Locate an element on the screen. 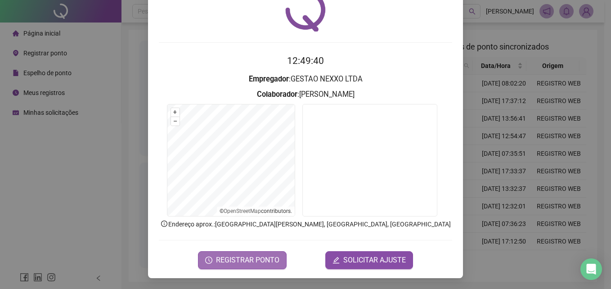 The height and width of the screenshot is (289, 611). a: OpenStreetMap is located at coordinates (242, 211).